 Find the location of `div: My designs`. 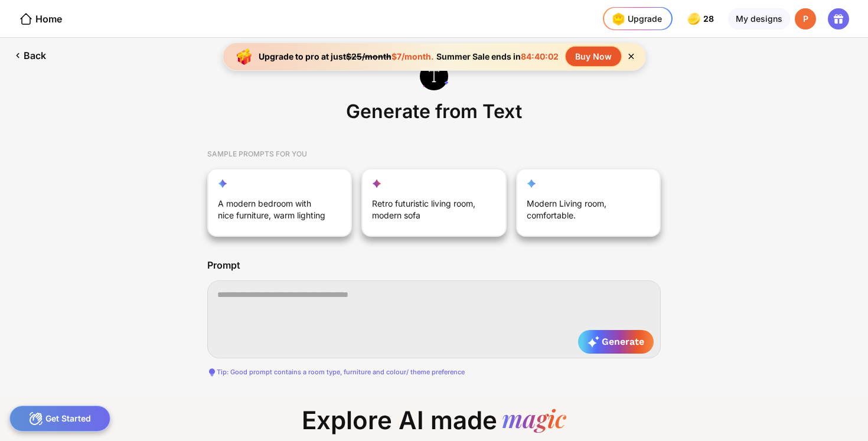

div: My designs is located at coordinates (759, 18).